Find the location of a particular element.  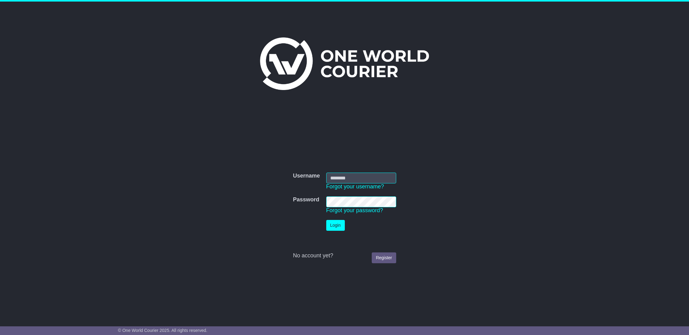

a: Forgot your password? is located at coordinates (355, 210).